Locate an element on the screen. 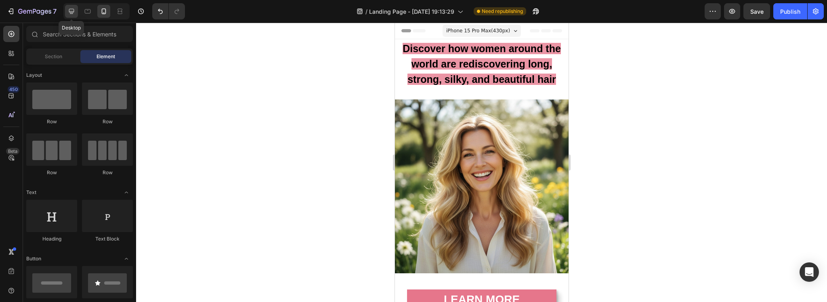 The height and width of the screenshot is (302, 827). button: Publish is located at coordinates (790, 11).